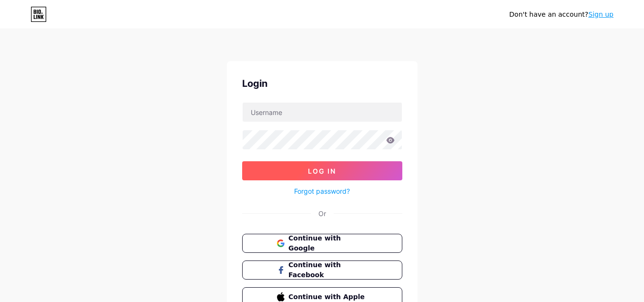 Image resolution: width=644 pixels, height=302 pixels. What do you see at coordinates (322, 213) in the screenshot?
I see `div: Or` at bounding box center [322, 213].